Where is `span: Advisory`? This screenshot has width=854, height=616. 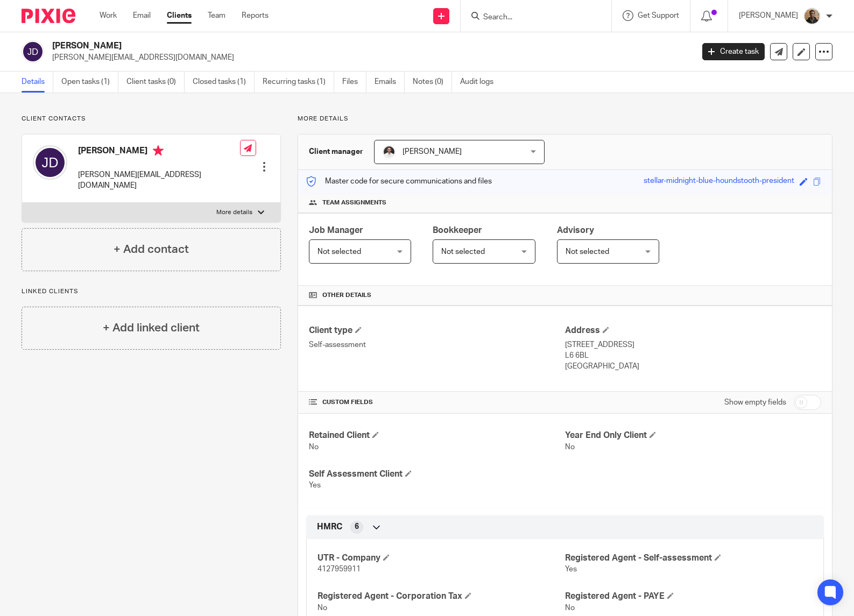
span: Advisory is located at coordinates (576, 230).